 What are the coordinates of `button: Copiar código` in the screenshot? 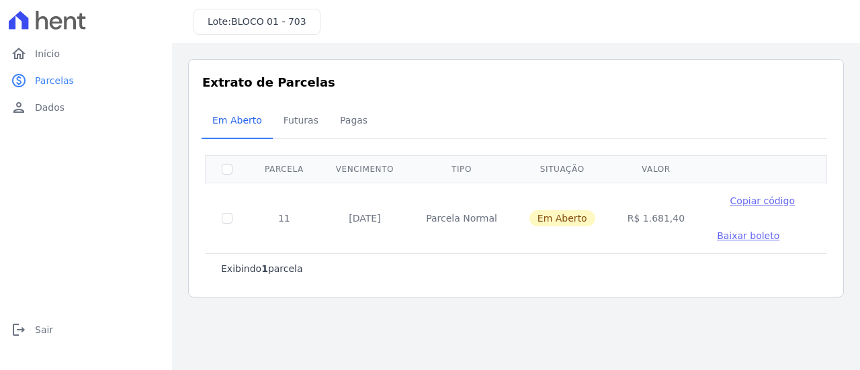 It's located at (762, 201).